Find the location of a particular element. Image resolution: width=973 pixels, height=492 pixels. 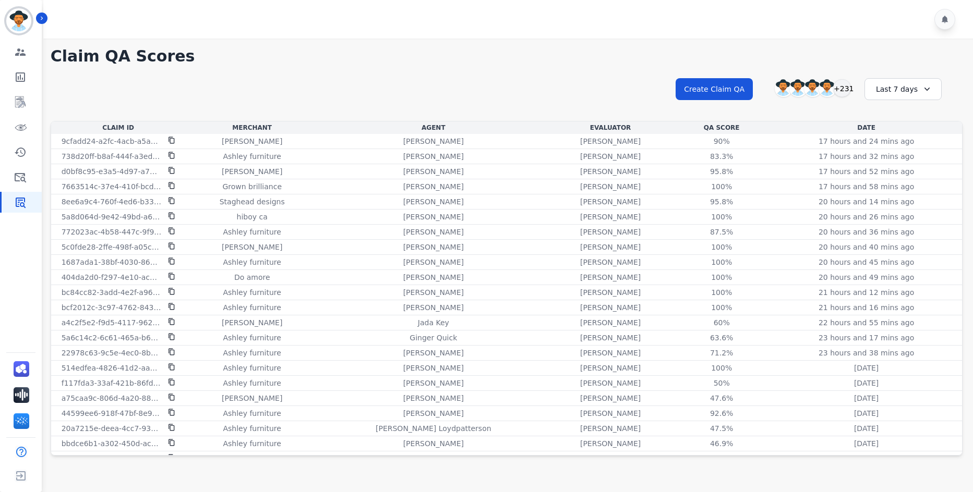

div: 92.6% is located at coordinates (721, 414).